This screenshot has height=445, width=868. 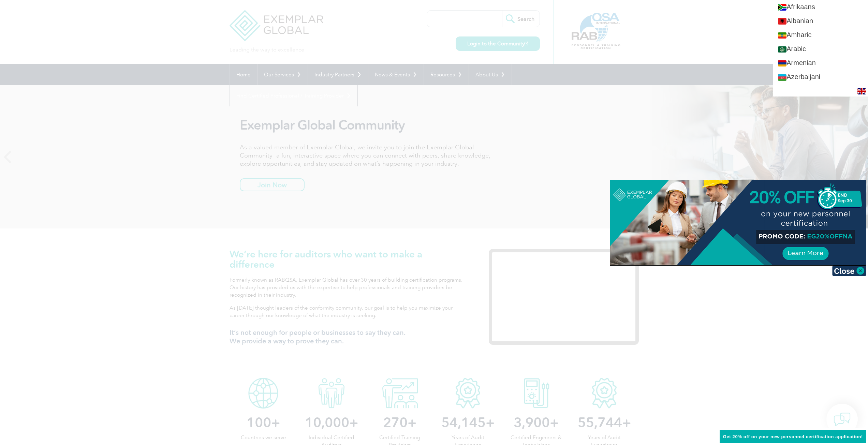 I want to click on img: az, so click(x=783, y=77).